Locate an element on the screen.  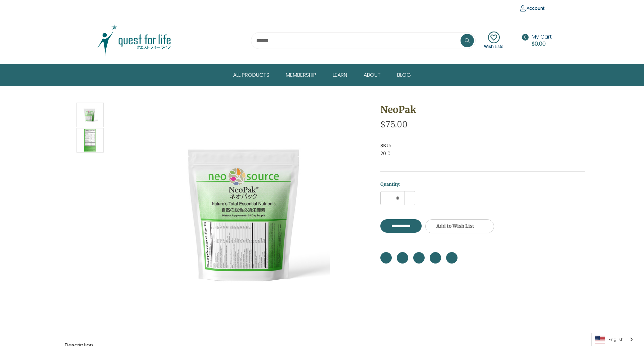
span: Add to Wish List is located at coordinates (455, 226).